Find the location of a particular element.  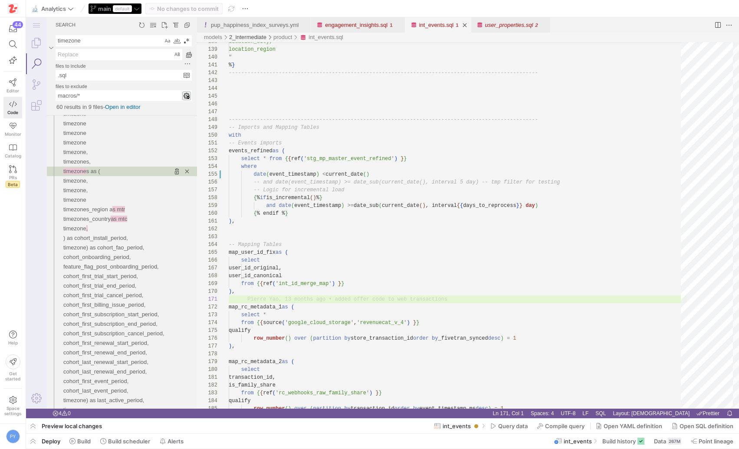

span: current_date is located at coordinates (318, 157).